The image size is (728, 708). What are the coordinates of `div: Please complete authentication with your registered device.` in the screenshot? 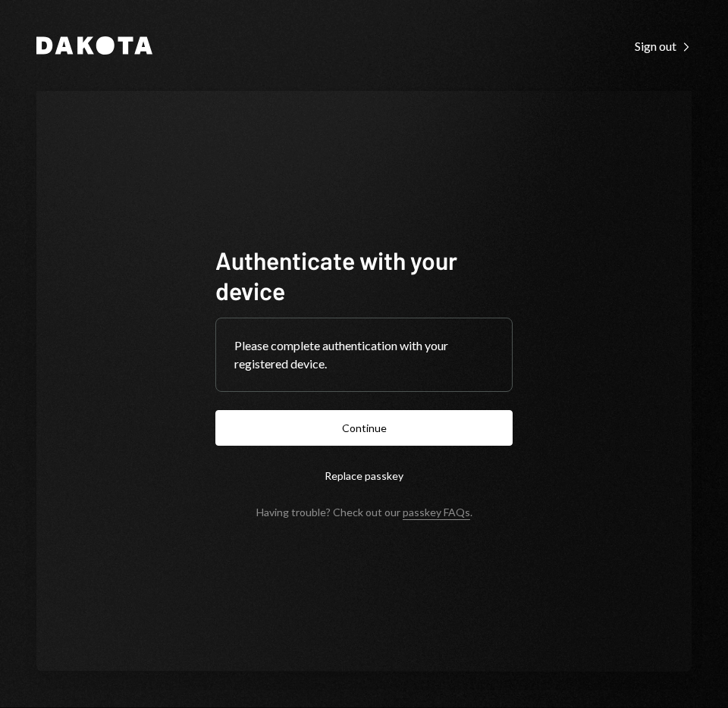 It's located at (364, 354).